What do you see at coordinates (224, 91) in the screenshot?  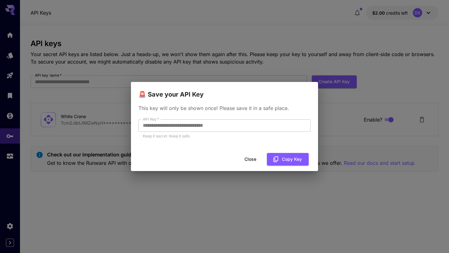 I see `h2: 🚨 Save your API Key` at bounding box center [224, 91].